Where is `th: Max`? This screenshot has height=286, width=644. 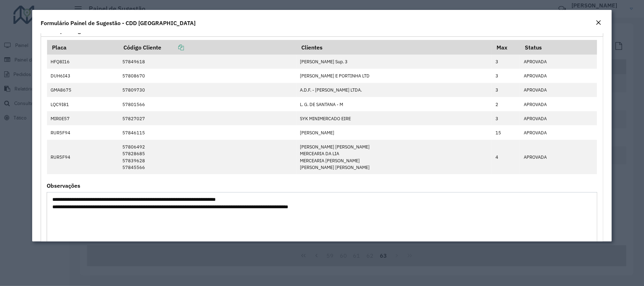
th: Max is located at coordinates (506, 47).